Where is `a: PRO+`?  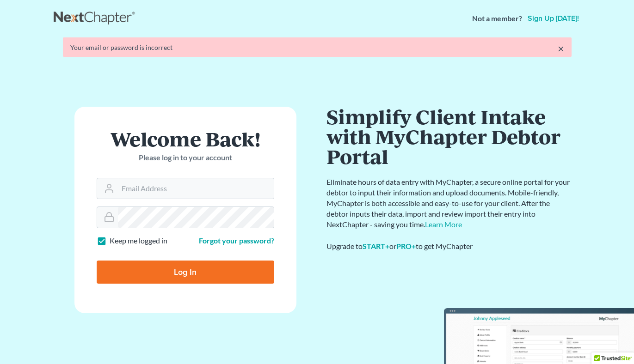
a: PRO+ is located at coordinates (406, 246).